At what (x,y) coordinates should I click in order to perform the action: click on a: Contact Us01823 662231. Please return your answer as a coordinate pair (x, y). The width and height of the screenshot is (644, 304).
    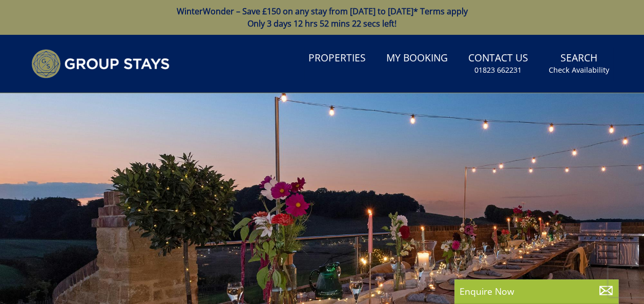
    Looking at the image, I should click on (498, 63).